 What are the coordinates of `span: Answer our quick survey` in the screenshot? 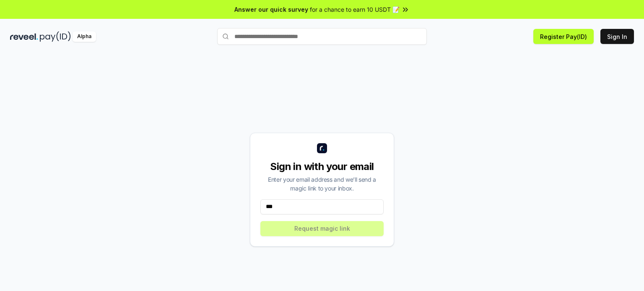 It's located at (271, 9).